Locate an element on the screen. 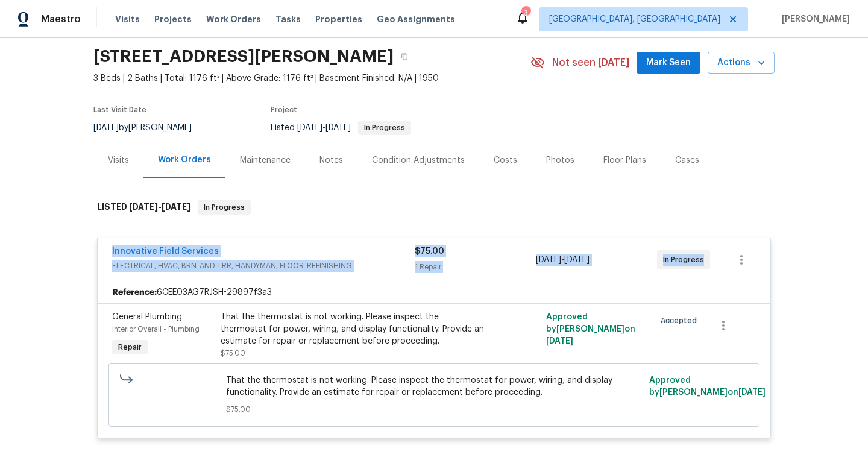 Image resolution: width=868 pixels, height=469 pixels. div: That the thermostat is not working. Please inspect the thermostat for power, wiring, and display ... is located at coordinates (353, 329).